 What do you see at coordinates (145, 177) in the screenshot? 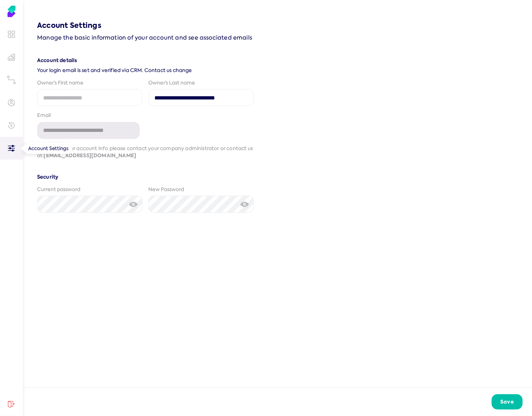
I see `h4: Security` at bounding box center [145, 177].